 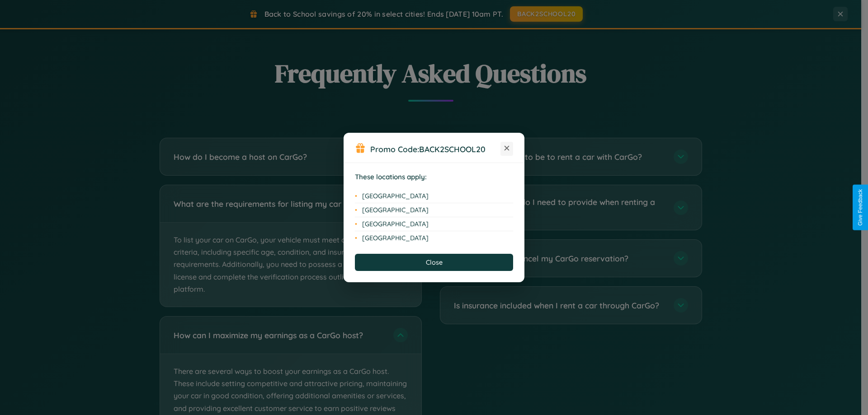 What do you see at coordinates (435, 149) in the screenshot?
I see `h3: Promo Code:` at bounding box center [435, 149].